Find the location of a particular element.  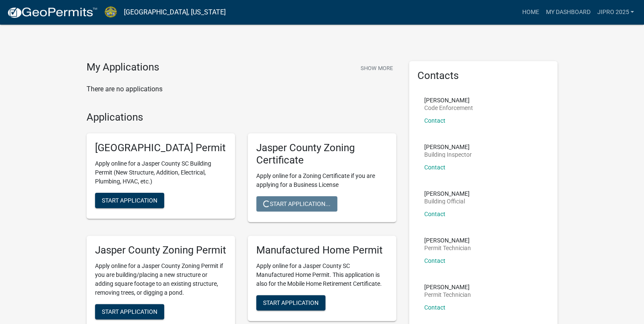

p: Building Official is located at coordinates (447, 202).